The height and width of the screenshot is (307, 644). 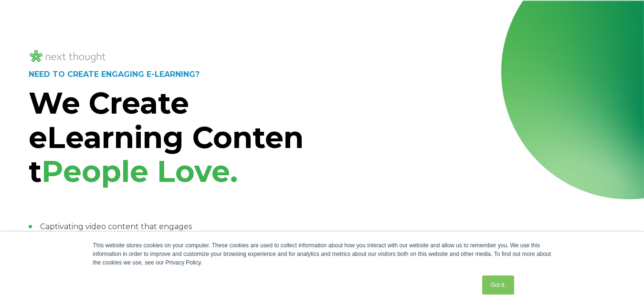 I want to click on strong: We Create eLearning Content, so click(x=166, y=137).